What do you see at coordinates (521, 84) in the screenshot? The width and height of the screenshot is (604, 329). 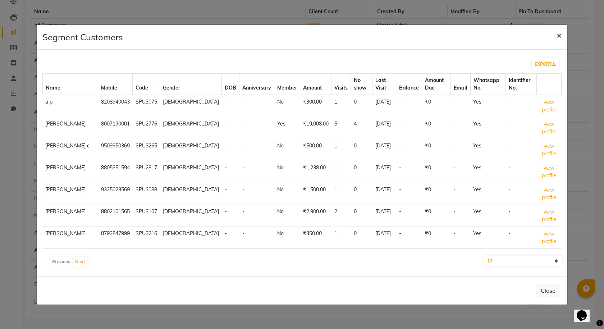 I see `th: Identifier No.` at bounding box center [521, 84].